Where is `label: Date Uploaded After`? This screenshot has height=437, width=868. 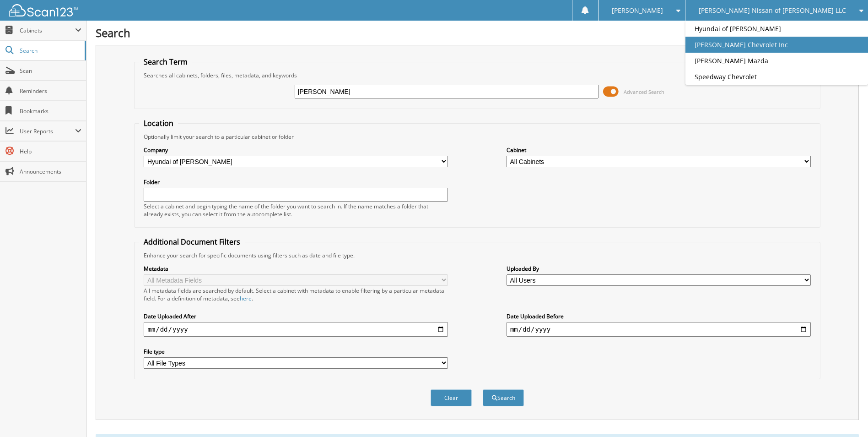 label: Date Uploaded After is located at coordinates (295, 316).